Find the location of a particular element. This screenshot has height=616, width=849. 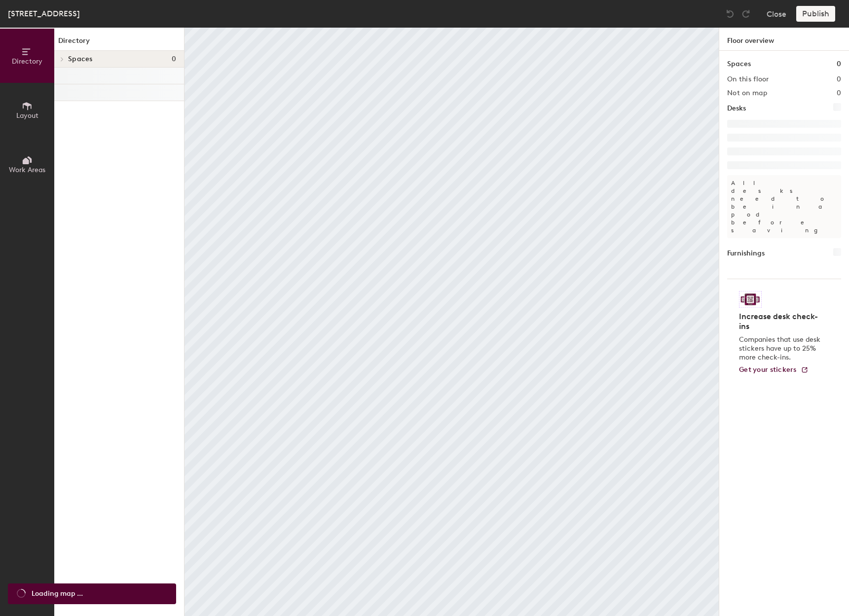

span: Loading map ... is located at coordinates (58, 594).